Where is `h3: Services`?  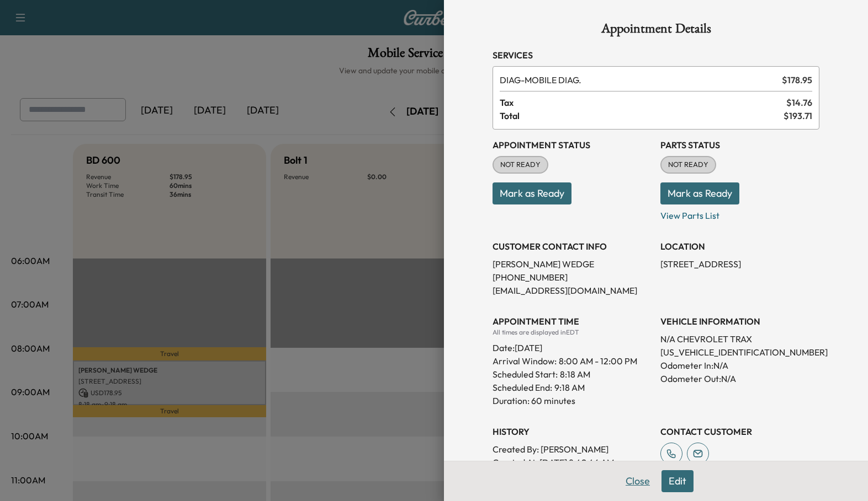 h3: Services is located at coordinates (656, 55).